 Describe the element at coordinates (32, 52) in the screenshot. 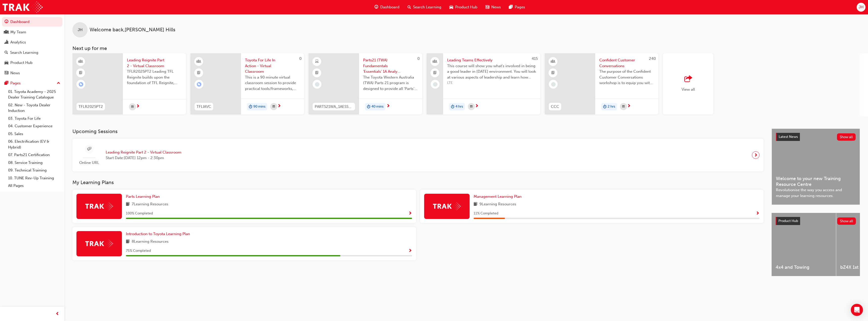

I see `a: Search Learning` at that location.